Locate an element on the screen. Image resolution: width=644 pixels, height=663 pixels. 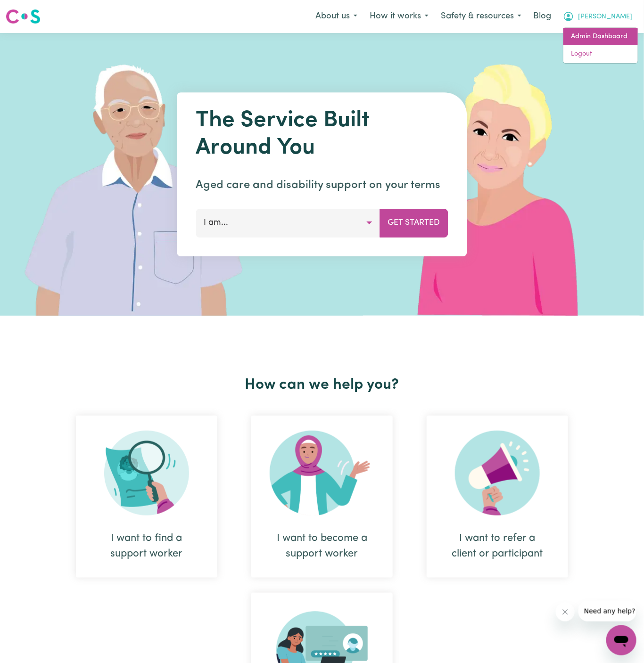
button: Get Started is located at coordinates (414, 223).